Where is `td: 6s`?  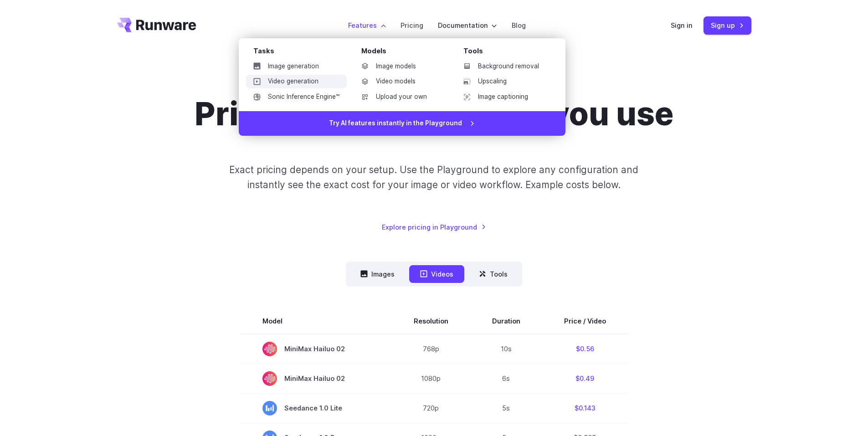 td: 6s is located at coordinates (506, 378).